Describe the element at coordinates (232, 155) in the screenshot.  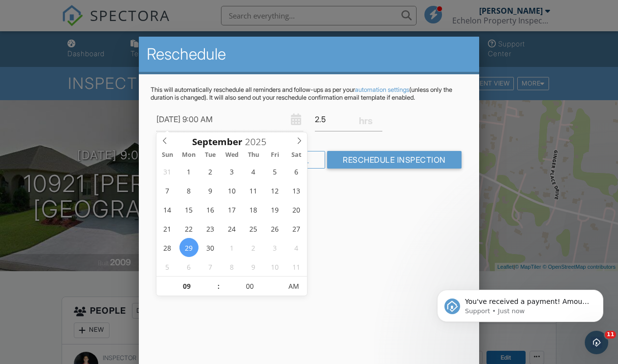
I see `span: Wed` at that location.